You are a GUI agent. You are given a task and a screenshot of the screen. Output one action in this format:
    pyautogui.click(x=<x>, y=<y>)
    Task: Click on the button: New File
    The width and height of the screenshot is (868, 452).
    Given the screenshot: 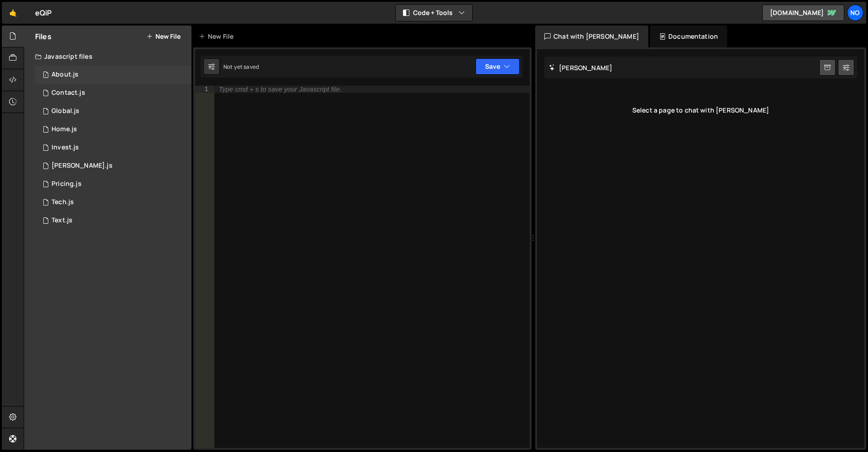 What is the action you would take?
    pyautogui.click(x=163, y=37)
    